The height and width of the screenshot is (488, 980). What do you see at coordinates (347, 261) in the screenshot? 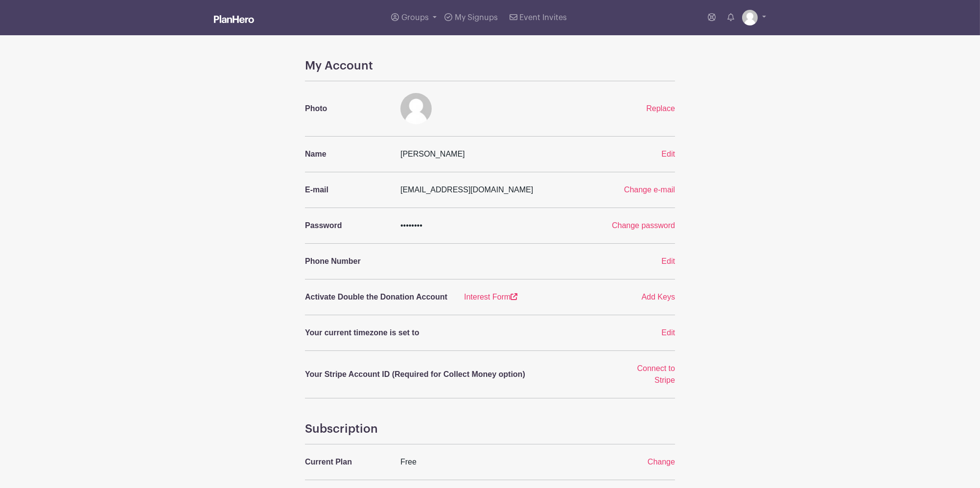
I see `p: Phone Number` at bounding box center [347, 261].